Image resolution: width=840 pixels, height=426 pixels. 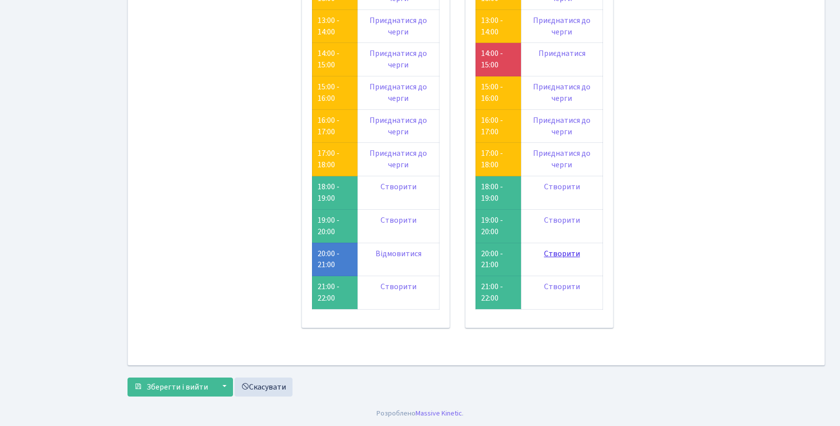 What do you see at coordinates (438, 413) in the screenshot?
I see `a: Massive Kinetic` at bounding box center [438, 413].